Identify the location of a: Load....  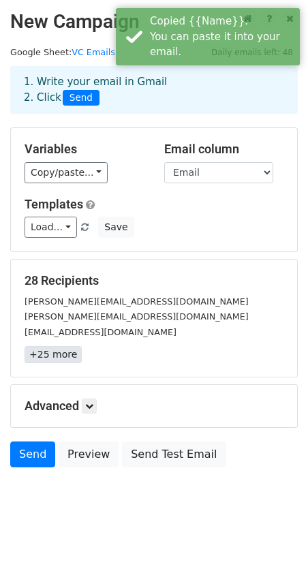
(50, 227).